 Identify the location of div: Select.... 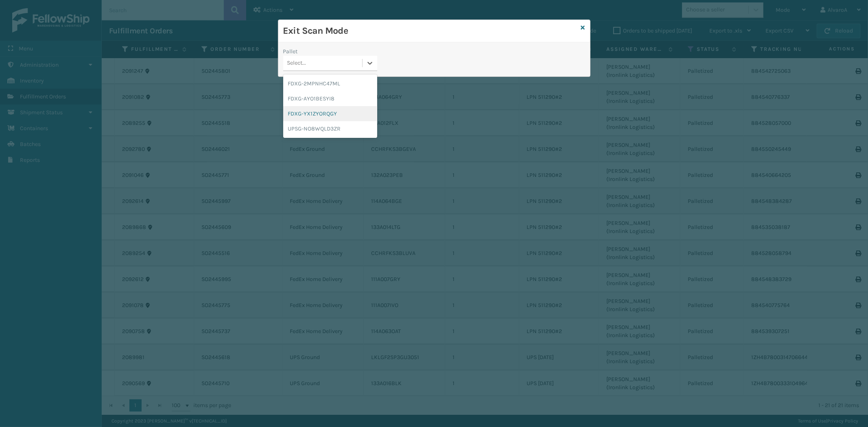
(297, 63).